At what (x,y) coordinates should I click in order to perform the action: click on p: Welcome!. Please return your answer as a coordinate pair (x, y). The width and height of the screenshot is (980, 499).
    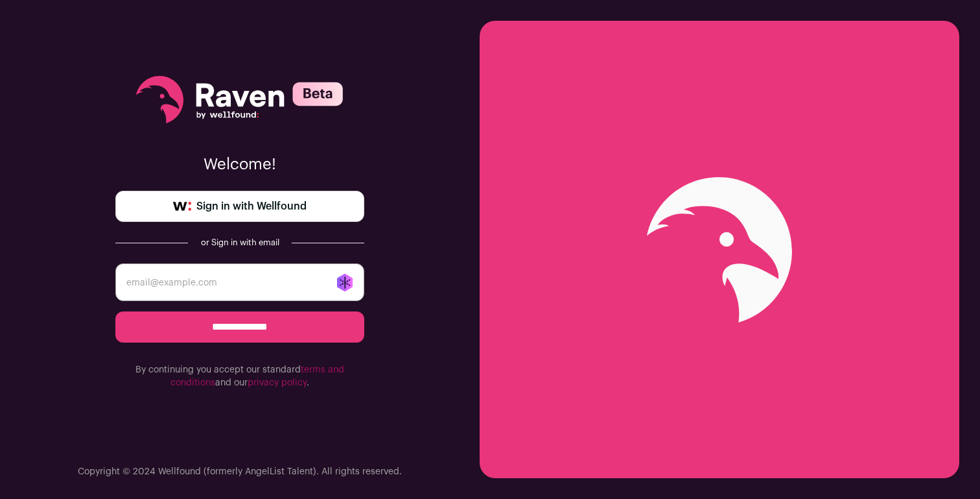
    Looking at the image, I should click on (240, 164).